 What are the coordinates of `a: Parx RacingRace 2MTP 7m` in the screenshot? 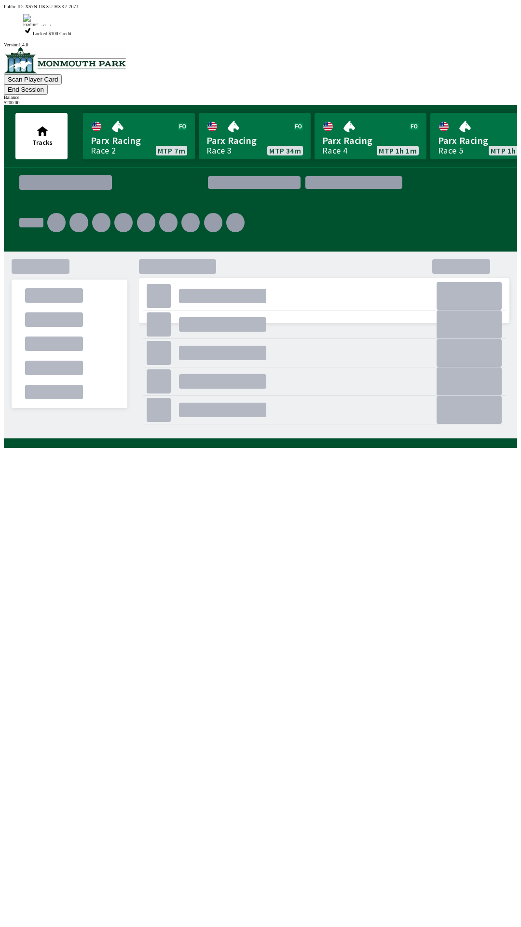 It's located at (139, 136).